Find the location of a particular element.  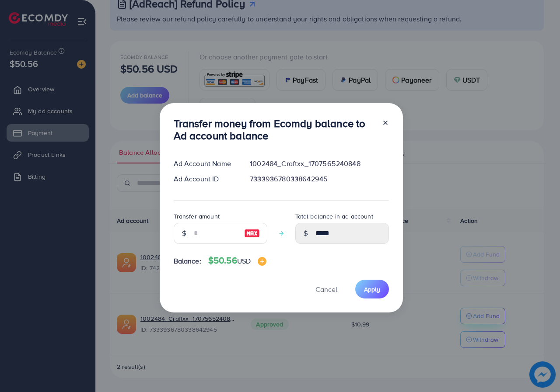

h4: $50.56 is located at coordinates (237, 261).